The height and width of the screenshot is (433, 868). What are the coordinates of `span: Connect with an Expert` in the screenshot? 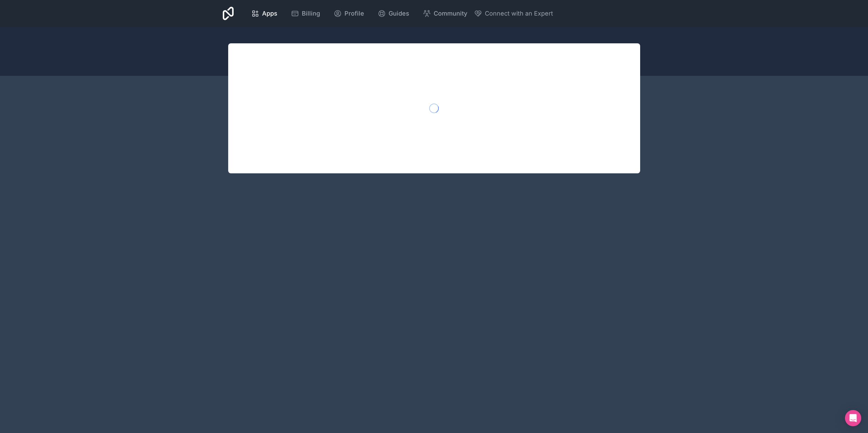 It's located at (519, 14).